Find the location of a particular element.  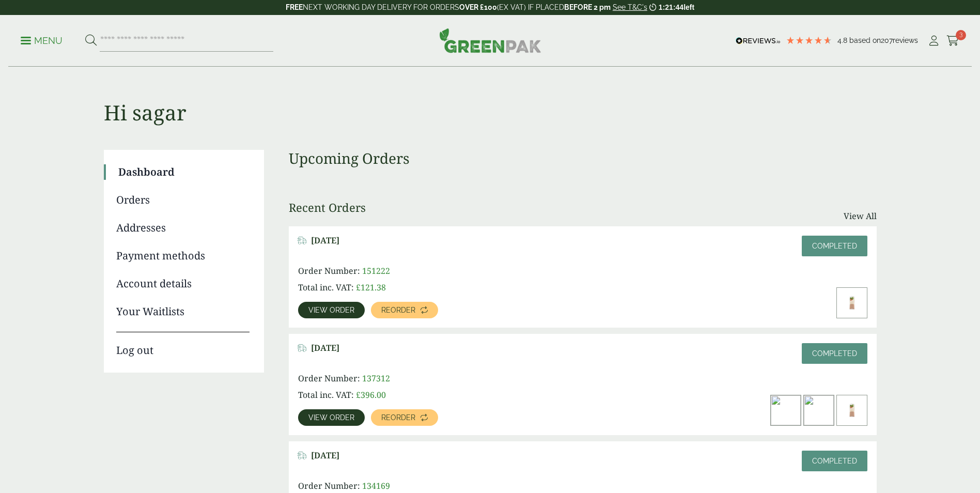

strong: BEFORE 2 pm is located at coordinates (587, 7).